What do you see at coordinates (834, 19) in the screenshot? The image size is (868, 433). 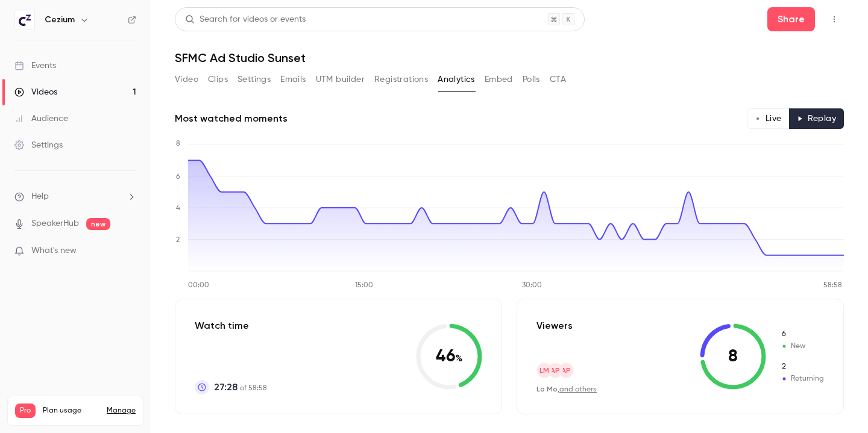 I see `button: Top Bar Actions` at bounding box center [834, 19].